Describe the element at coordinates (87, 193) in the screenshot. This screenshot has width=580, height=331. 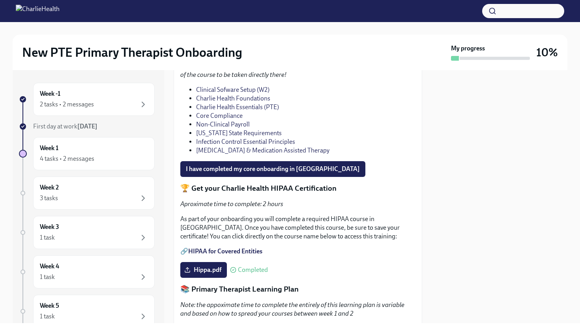
I see `a: Week 23 tasks` at that location.